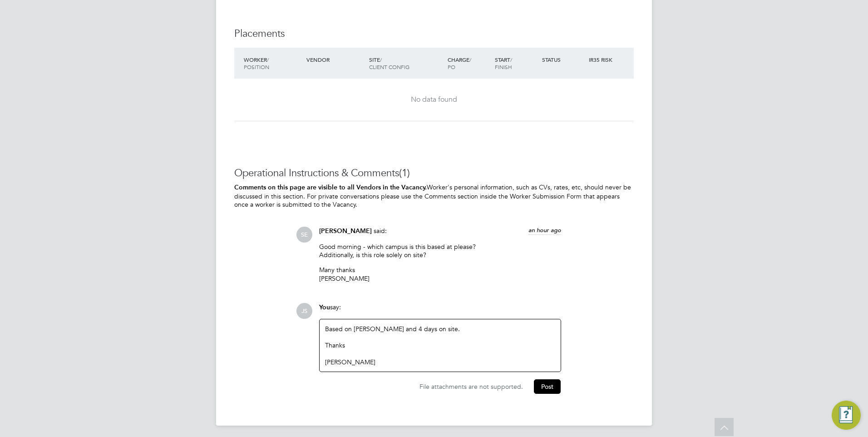 This screenshot has height=437, width=868. I want to click on span: said:, so click(380, 231).